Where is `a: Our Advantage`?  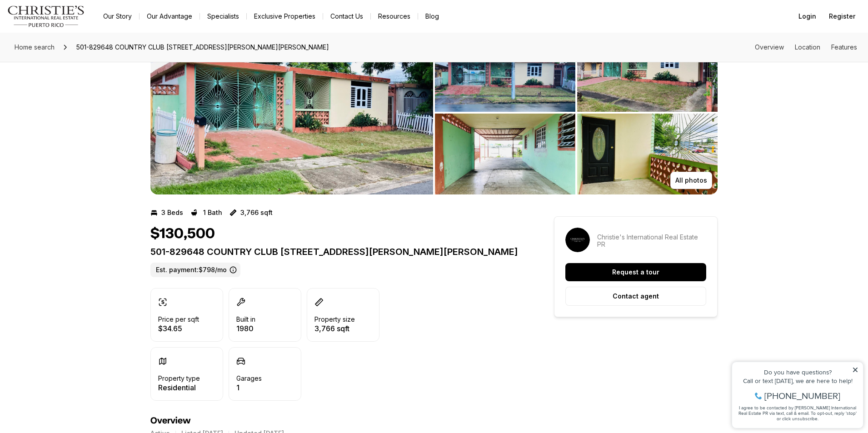 a: Our Advantage is located at coordinates (169, 16).